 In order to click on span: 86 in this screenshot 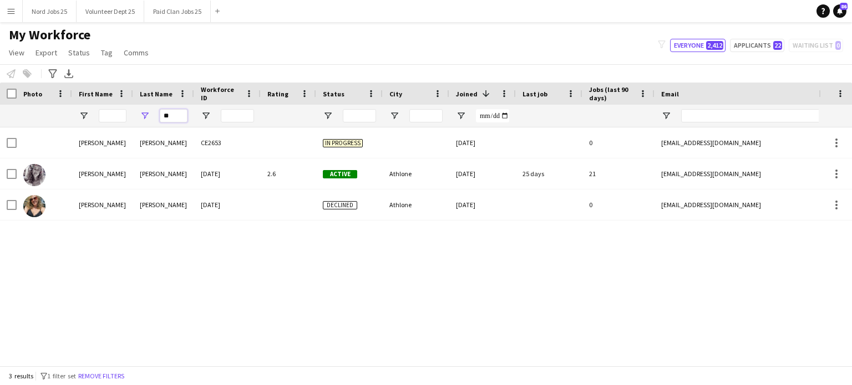, I will do `click(844, 6)`.